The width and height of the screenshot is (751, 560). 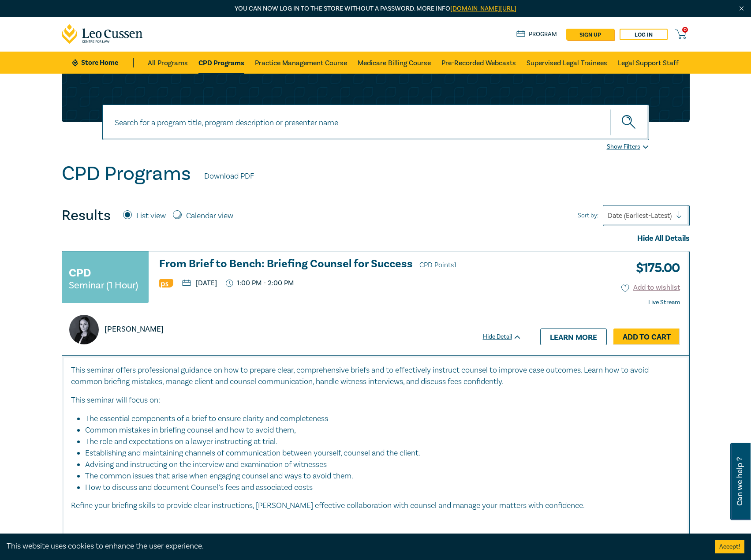 I want to click on span: Sort by:, so click(x=588, y=216).